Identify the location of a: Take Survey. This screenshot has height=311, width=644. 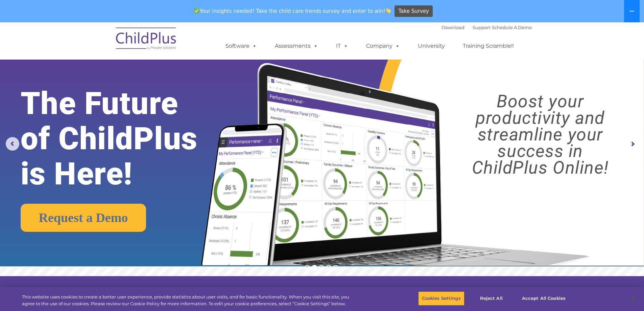
(413, 11).